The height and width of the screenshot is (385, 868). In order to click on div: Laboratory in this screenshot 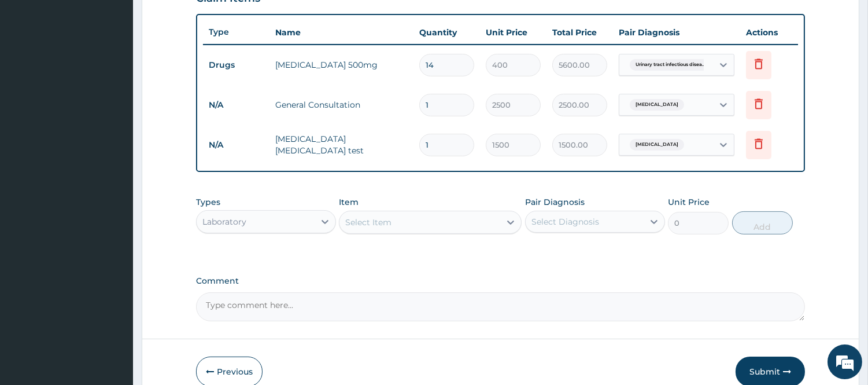, I will do `click(224, 222)`.